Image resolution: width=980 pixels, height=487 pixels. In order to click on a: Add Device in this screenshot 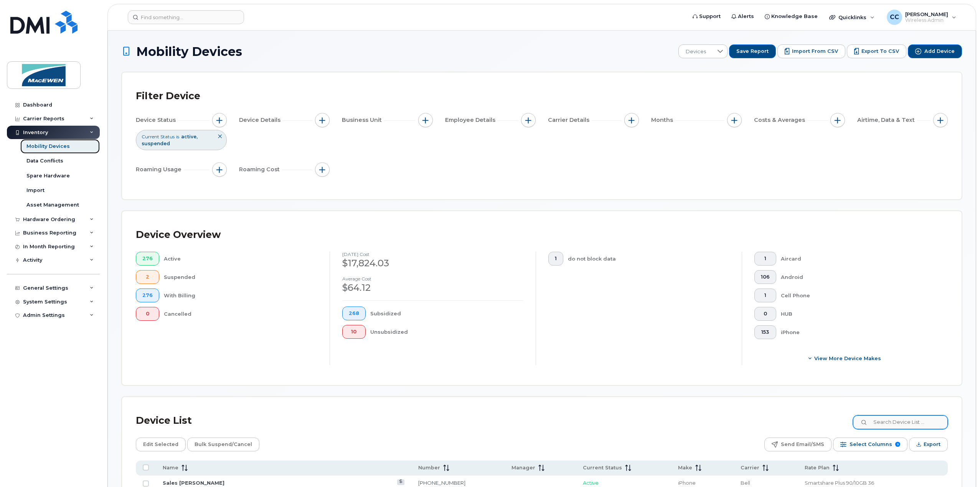, I will do `click(934, 51)`.